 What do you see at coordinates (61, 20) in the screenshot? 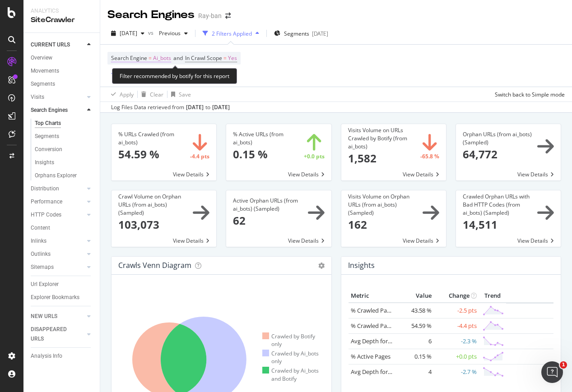
I see `div: SiteCrawler` at bounding box center [61, 20].